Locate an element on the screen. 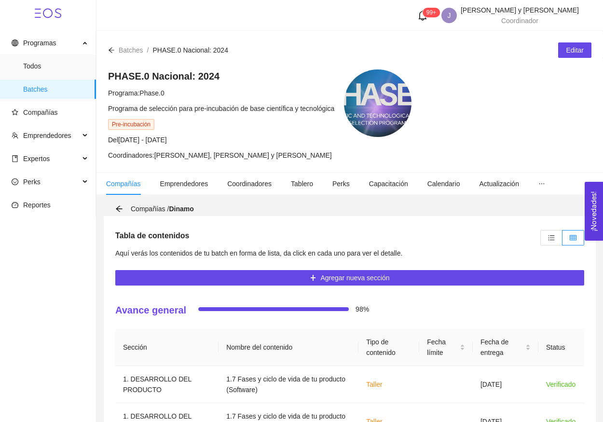 This screenshot has height=422, width=603. span: Calendario is located at coordinates (443, 184).